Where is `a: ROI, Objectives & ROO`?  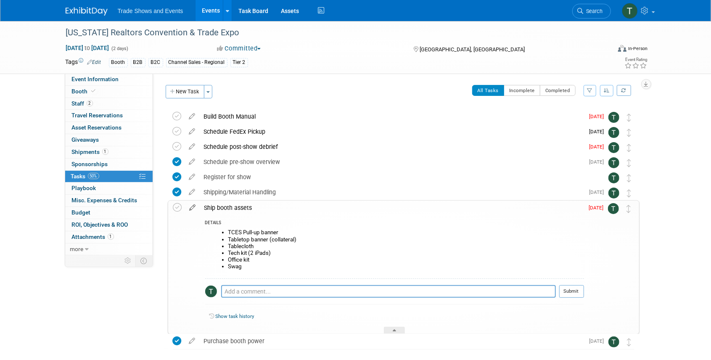
a: ROI, Objectives & ROO is located at coordinates (109, 225).